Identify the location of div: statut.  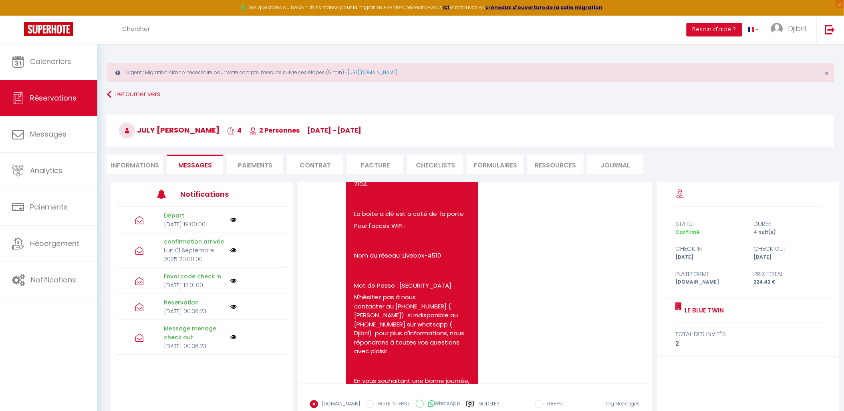
(709, 224).